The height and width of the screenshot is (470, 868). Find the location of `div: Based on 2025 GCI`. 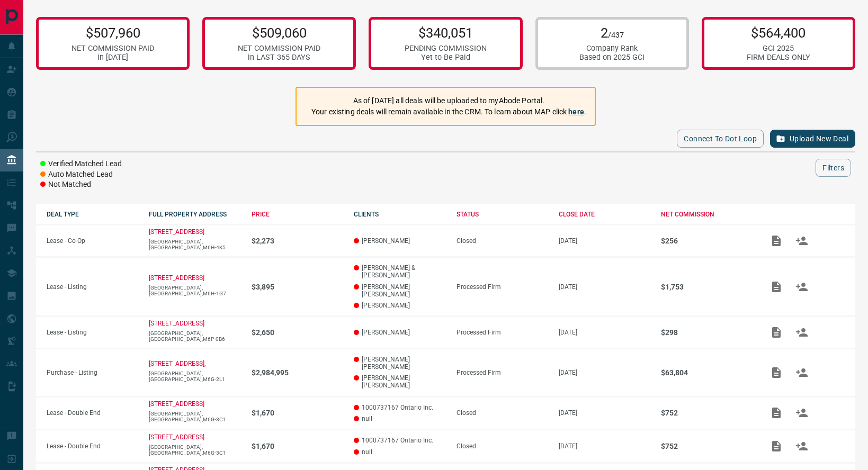

div: Based on 2025 GCI is located at coordinates (612, 57).